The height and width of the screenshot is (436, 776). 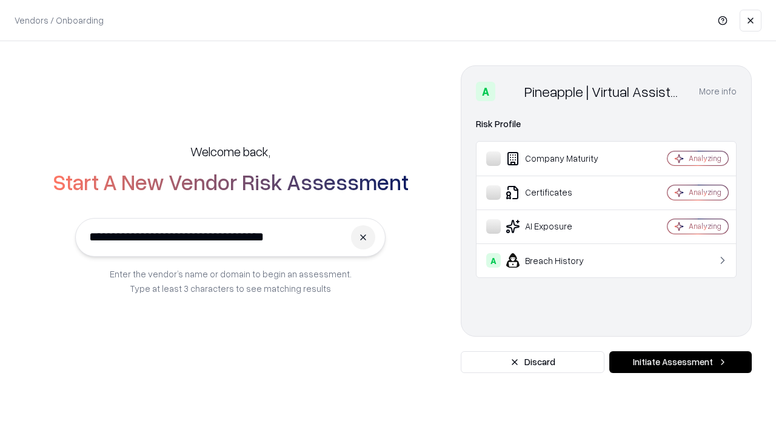 What do you see at coordinates (532, 362) in the screenshot?
I see `button: Discard` at bounding box center [532, 362].